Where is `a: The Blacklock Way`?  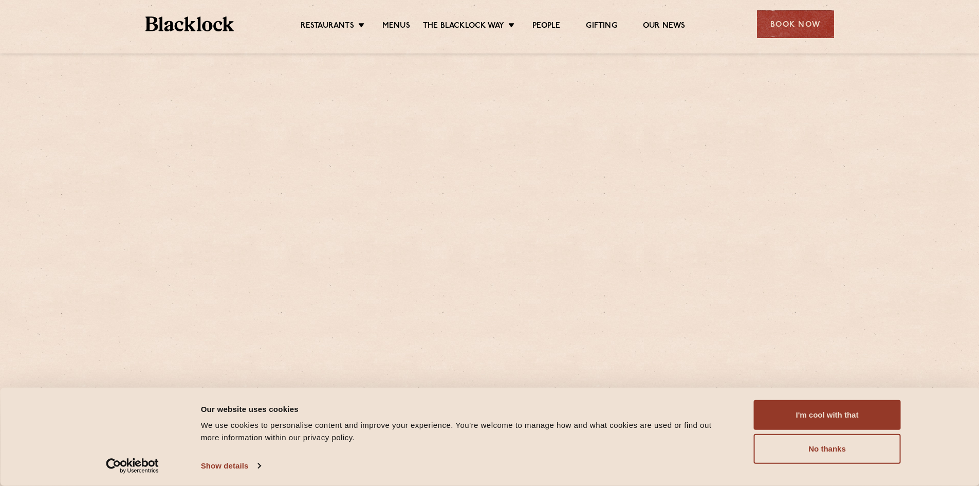
a: The Blacklock Way is located at coordinates (463, 27).